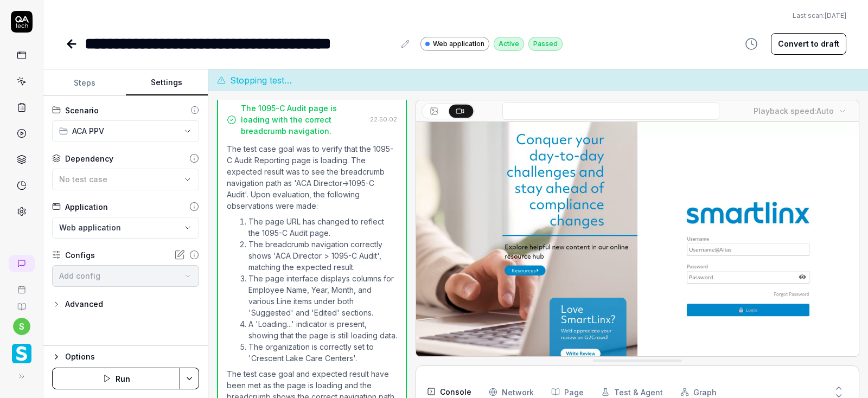 This screenshot has width=868, height=398. What do you see at coordinates (89, 159) in the screenshot?
I see `div: Dependency` at bounding box center [89, 159].